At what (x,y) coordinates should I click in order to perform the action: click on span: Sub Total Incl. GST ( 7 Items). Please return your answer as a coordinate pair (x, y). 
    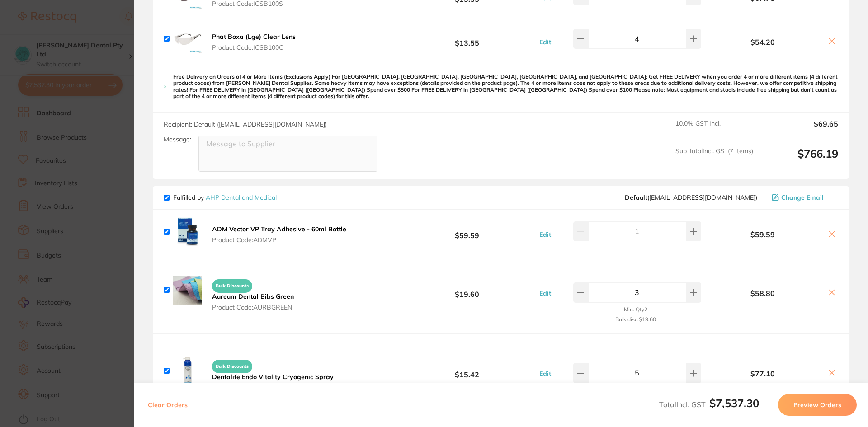
    Looking at the image, I should click on (714, 159).